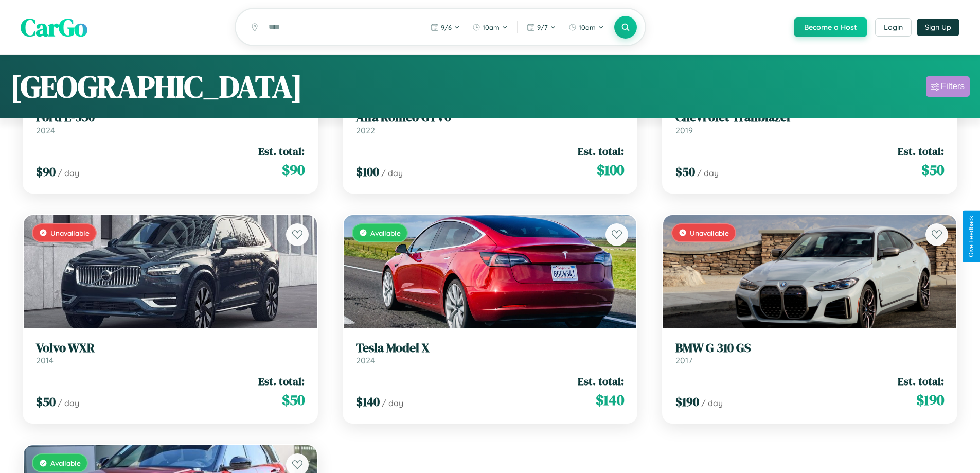  I want to click on h3: BMW G 310 GS, so click(809, 348).